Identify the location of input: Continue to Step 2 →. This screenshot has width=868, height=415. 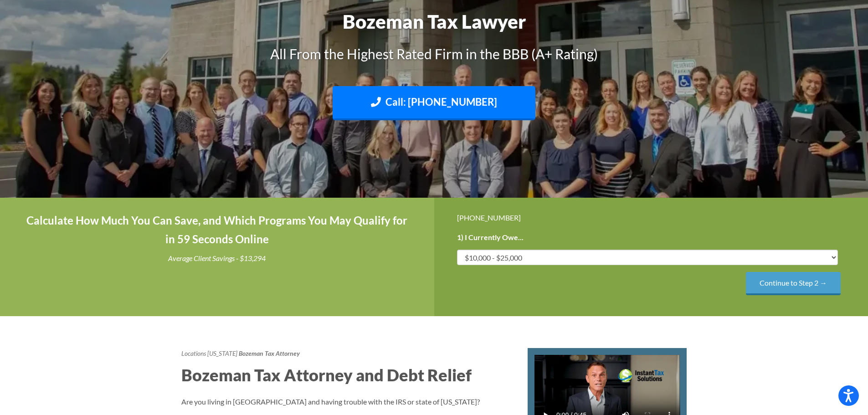
(794, 283).